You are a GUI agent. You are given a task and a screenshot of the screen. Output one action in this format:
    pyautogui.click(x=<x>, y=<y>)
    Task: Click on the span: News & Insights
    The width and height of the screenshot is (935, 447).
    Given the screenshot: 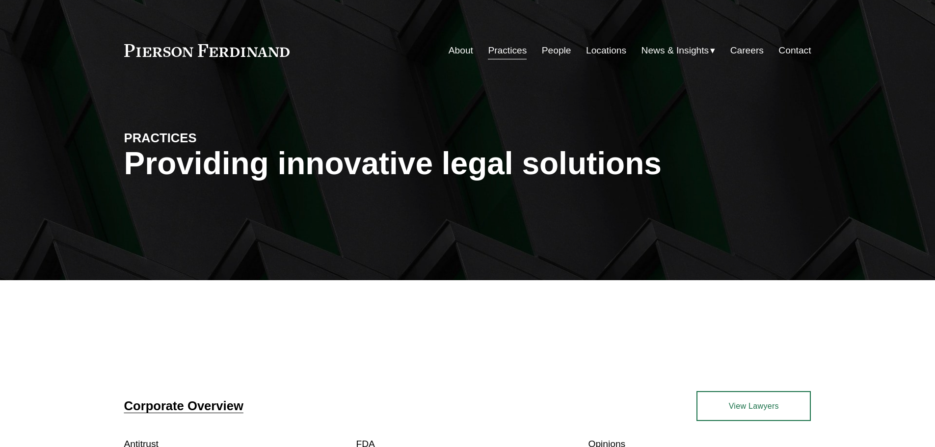 What is the action you would take?
    pyautogui.click(x=675, y=51)
    